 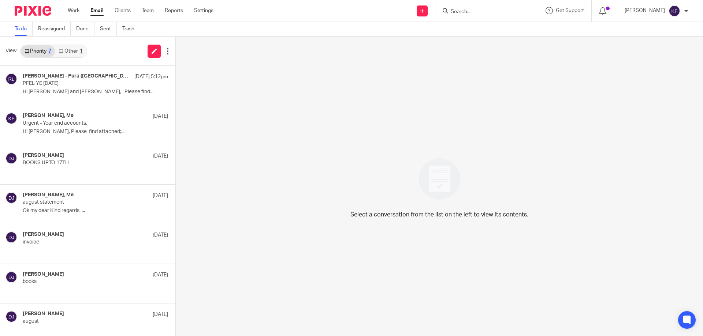 What do you see at coordinates (50, 51) in the screenshot?
I see `div: 7` at bounding box center [50, 51].